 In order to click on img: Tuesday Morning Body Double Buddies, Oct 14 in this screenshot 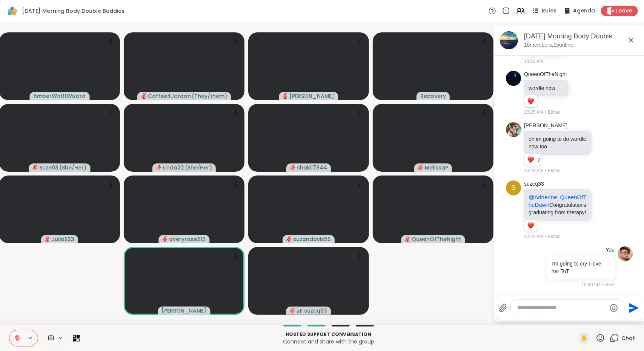, I will do `click(509, 40)`.